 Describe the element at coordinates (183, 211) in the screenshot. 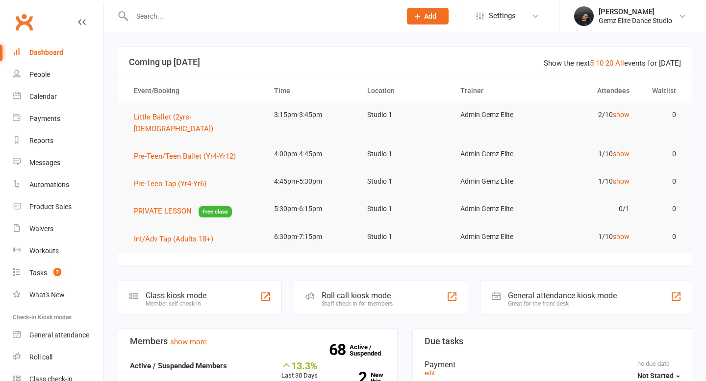

I see `button: PRIVATE LESSONFree class` at that location.